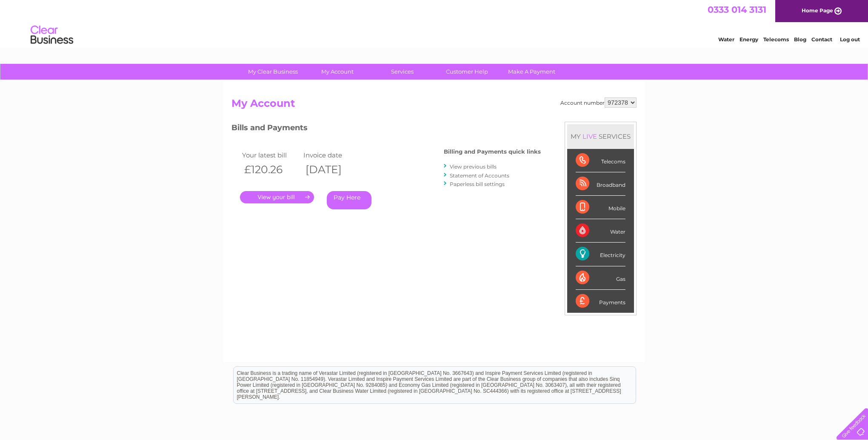 This screenshot has width=868, height=440. What do you see at coordinates (270, 170) in the screenshot?
I see `th: £120.26` at bounding box center [270, 170].